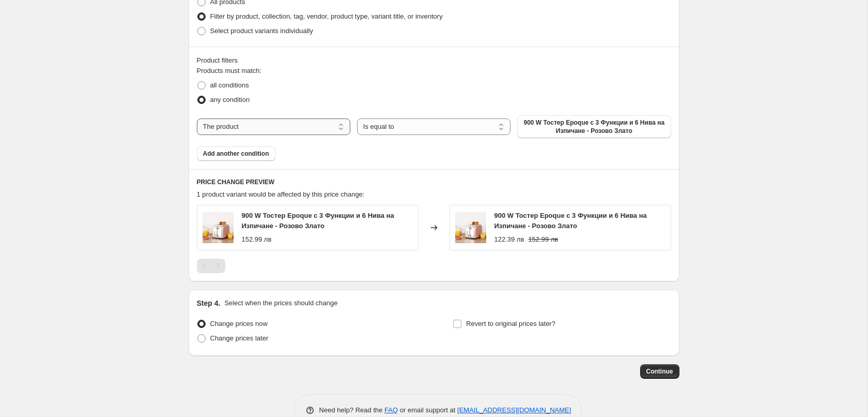 This screenshot has height=417, width=868. I want to click on h6: PRICE CHANGE PREVIEW, so click(434, 182).